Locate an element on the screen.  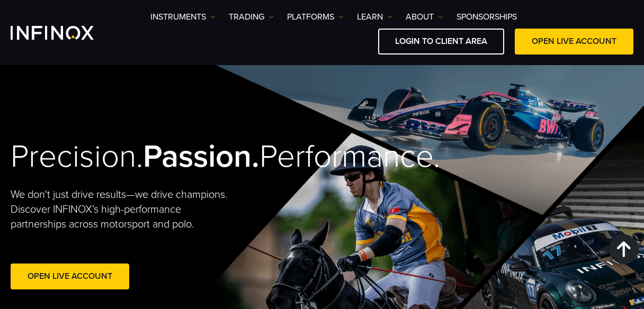
a: TRADING is located at coordinates (251, 17).